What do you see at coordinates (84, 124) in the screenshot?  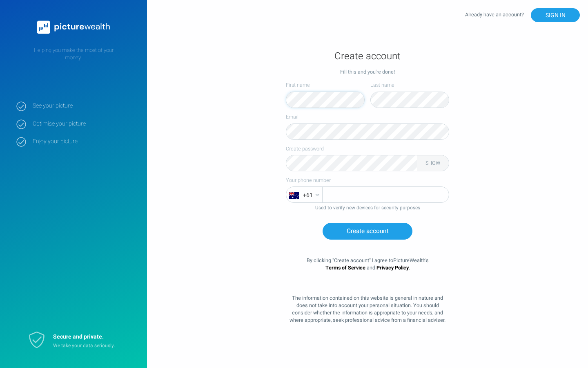 I see `strong: Optimise your picture` at bounding box center [84, 124].